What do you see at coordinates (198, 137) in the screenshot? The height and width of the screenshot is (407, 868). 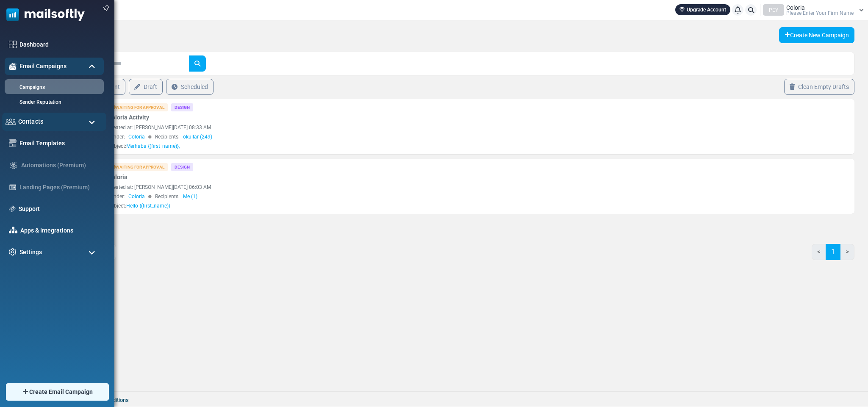 I see `a: okullar (249)` at bounding box center [198, 137].